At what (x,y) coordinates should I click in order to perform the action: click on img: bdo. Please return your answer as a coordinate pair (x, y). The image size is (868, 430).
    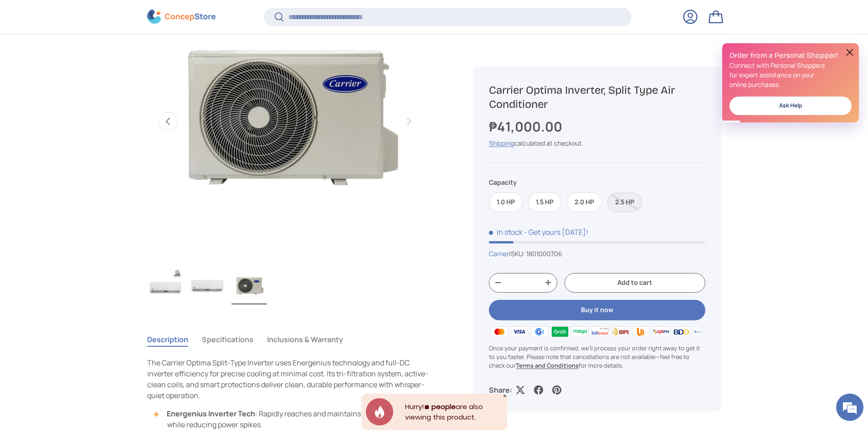
    Looking at the image, I should click on (681, 332).